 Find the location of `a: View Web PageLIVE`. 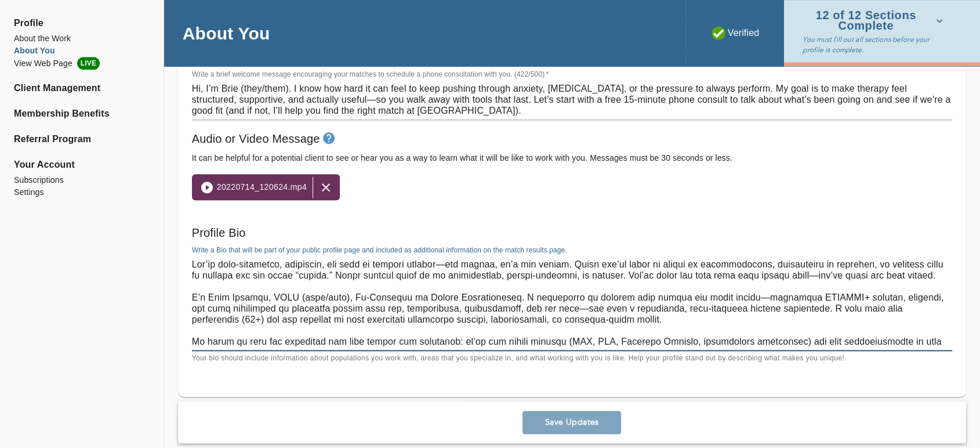

a: View Web PageLIVE is located at coordinates (82, 63).